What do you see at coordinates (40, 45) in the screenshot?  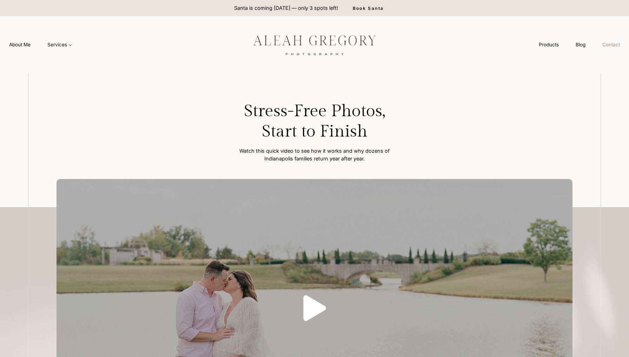 I see `nav: Primary` at bounding box center [40, 45].